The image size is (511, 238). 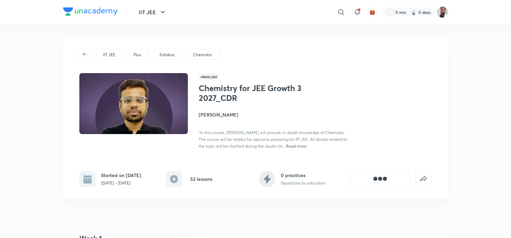 I want to click on p: 0 questions by educators, so click(x=303, y=183).